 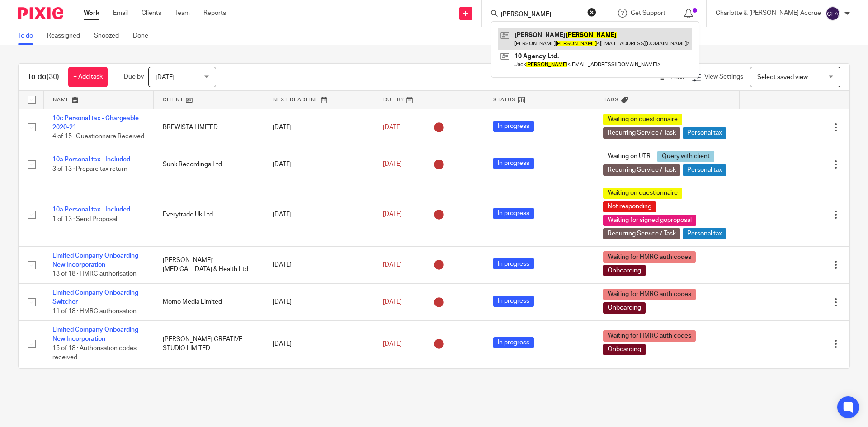 What do you see at coordinates (647, 13) in the screenshot?
I see `span: Get Support` at bounding box center [647, 13].